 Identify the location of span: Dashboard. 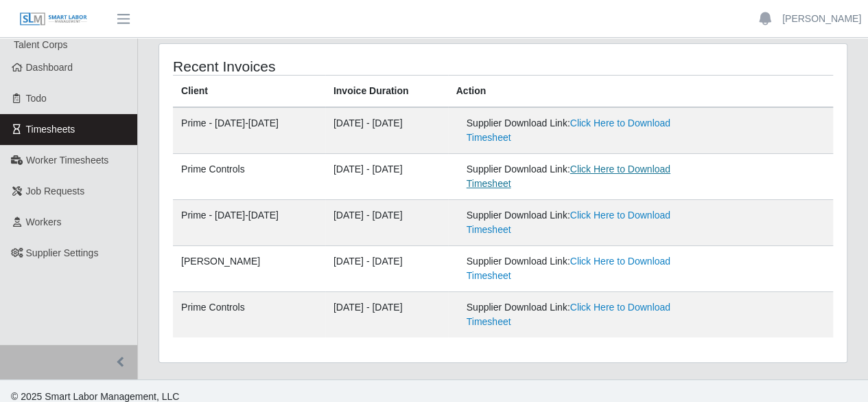
(49, 67).